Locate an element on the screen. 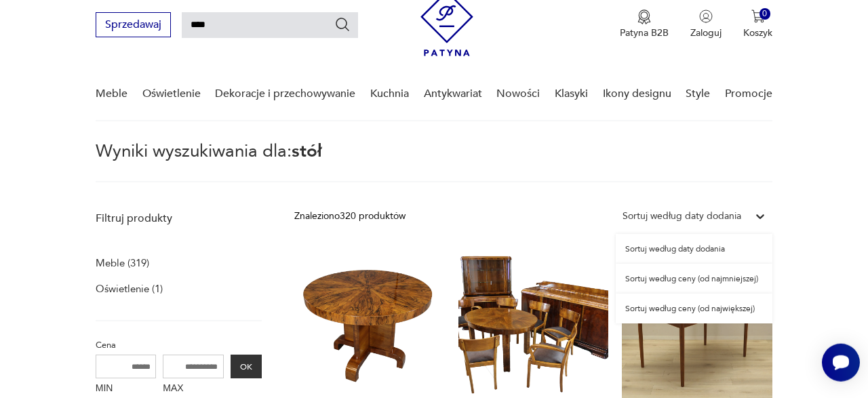  span: stół is located at coordinates (306, 151).